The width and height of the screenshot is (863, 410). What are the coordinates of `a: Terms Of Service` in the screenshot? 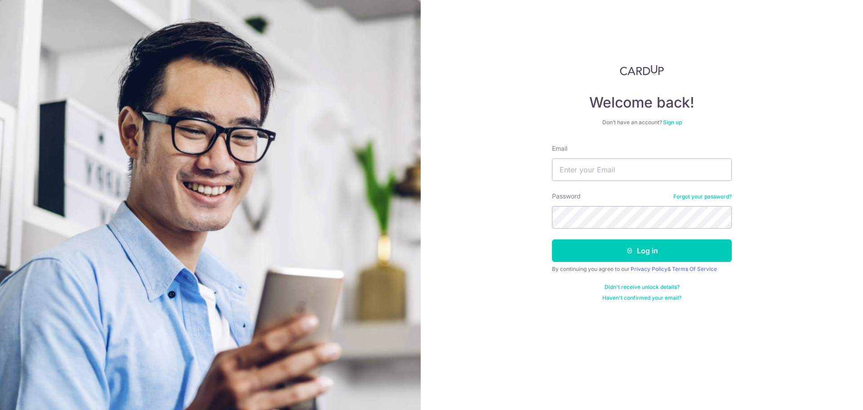 It's located at (695, 268).